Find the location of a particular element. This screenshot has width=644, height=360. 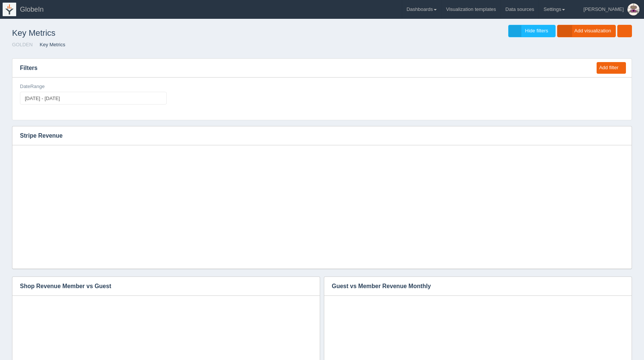

h3: Stripe Revenue is located at coordinates (317, 136).